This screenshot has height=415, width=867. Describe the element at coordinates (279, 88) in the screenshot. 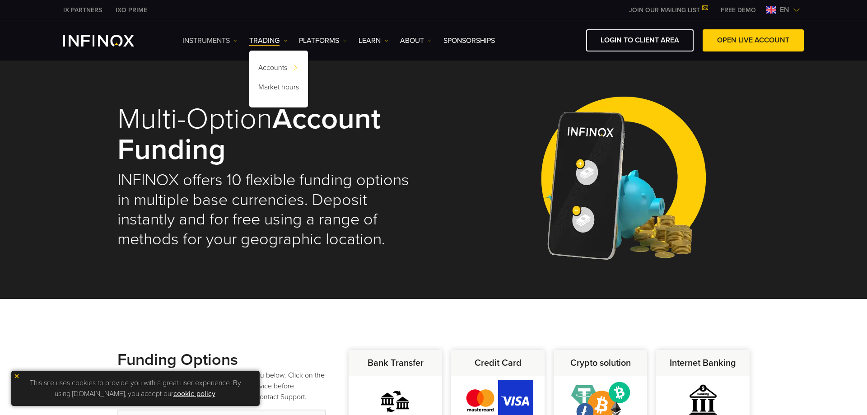

I see `a: Market hours` at that location.